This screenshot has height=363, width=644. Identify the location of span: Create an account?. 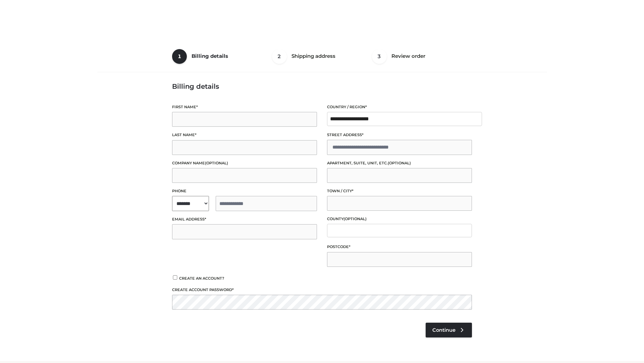
(202, 278).